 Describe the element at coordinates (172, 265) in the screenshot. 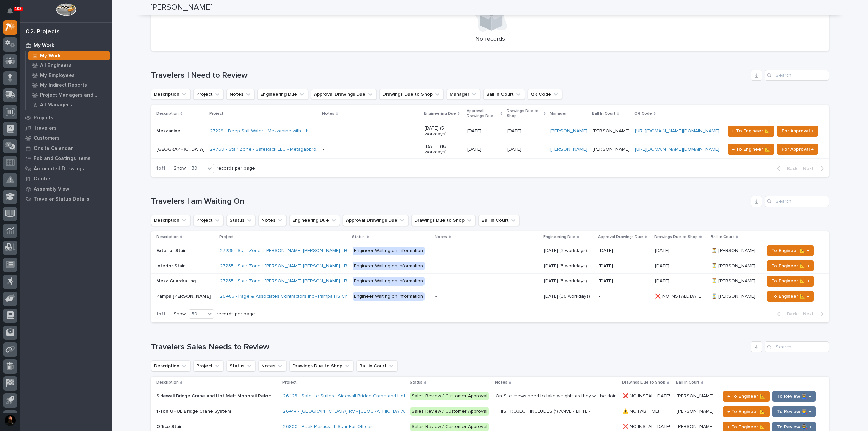

I see `p: Interior Stair` at that location.